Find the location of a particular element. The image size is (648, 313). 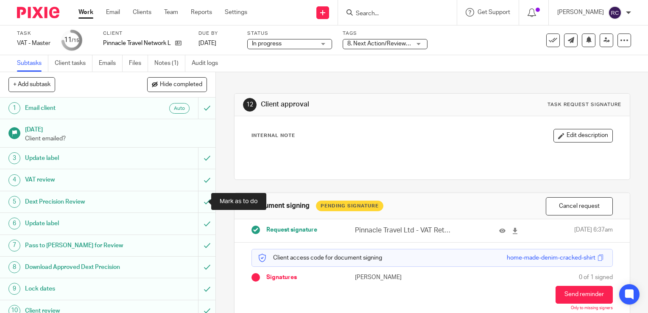

div: 6 is located at coordinates (14, 224).